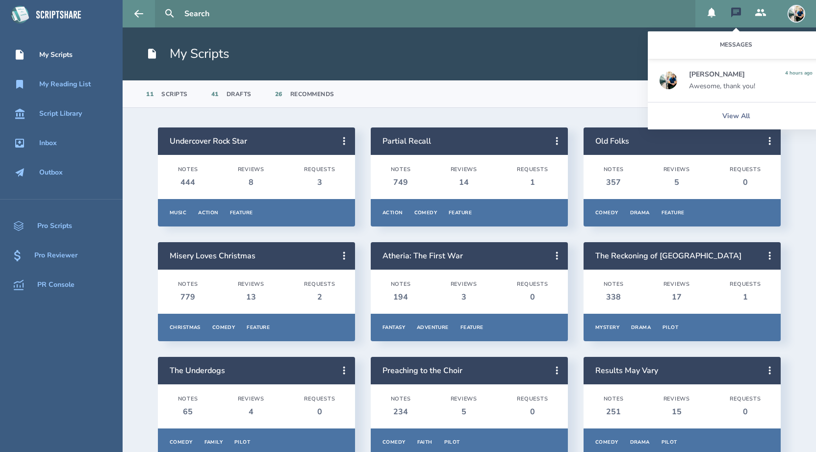 This screenshot has height=452, width=816. I want to click on div: Scripts, so click(175, 94).